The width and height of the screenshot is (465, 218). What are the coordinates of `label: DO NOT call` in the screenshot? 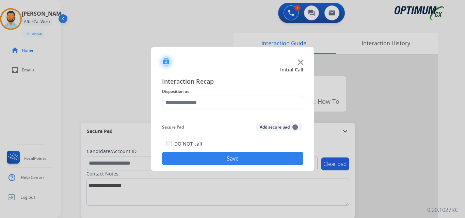 It's located at (188, 144).